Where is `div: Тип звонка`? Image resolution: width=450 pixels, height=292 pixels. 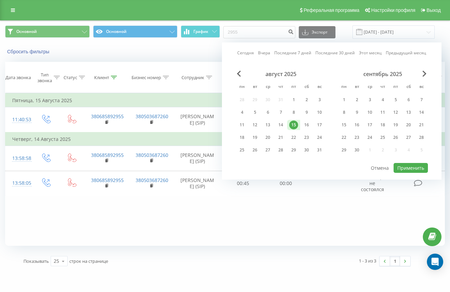 div: Тип звонка is located at coordinates (45, 78).